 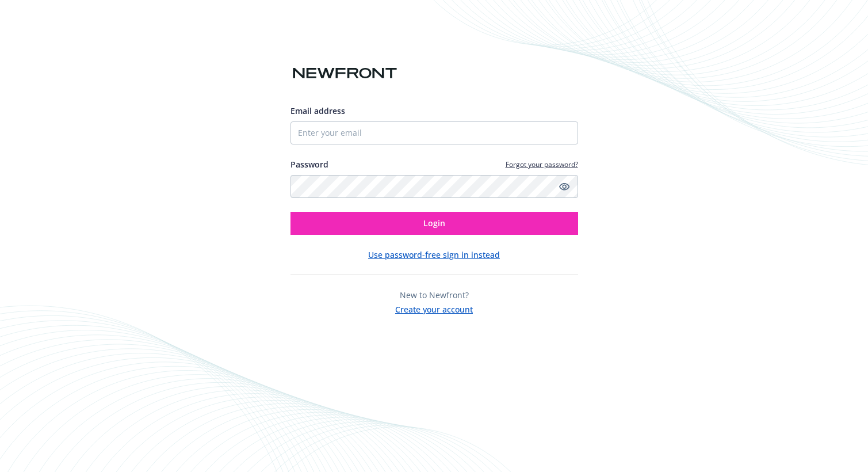 What do you see at coordinates (310, 164) in the screenshot?
I see `label: Password` at bounding box center [310, 164].